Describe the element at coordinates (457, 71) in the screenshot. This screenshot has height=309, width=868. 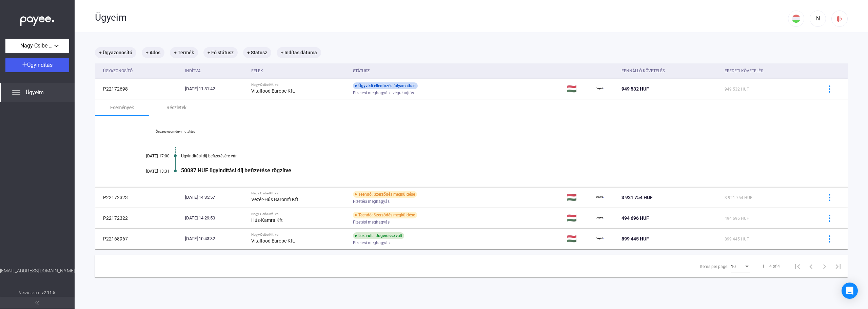
I see `th: Státusz` at that location.